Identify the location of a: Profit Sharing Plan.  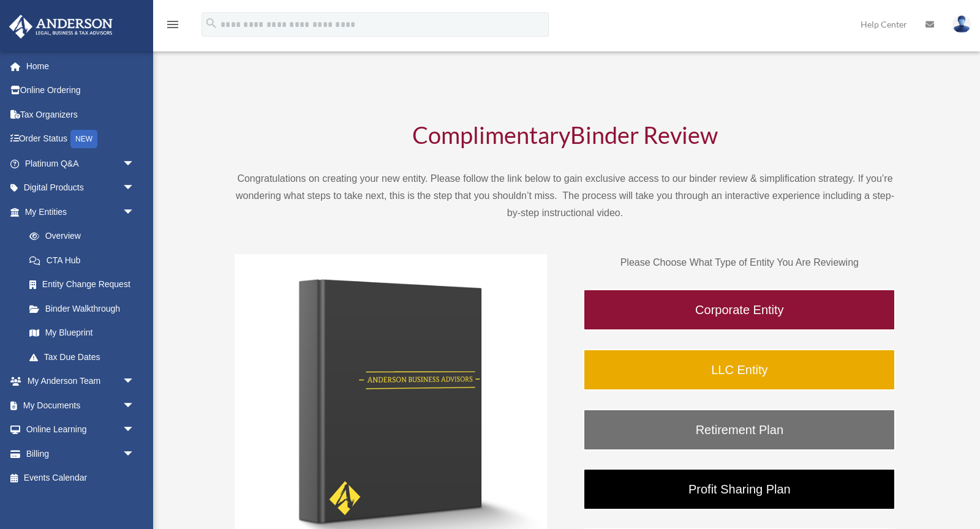
(740, 490).